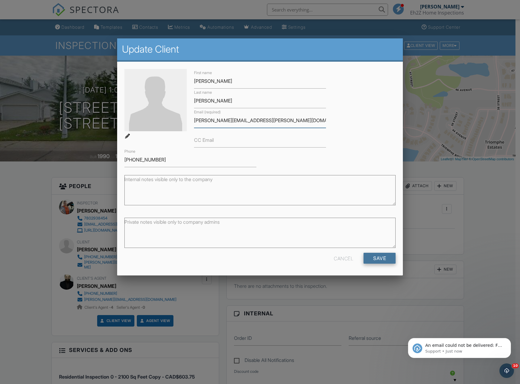 This screenshot has width=520, height=384. I want to click on label: Private notes visible only to company admins, so click(172, 222).